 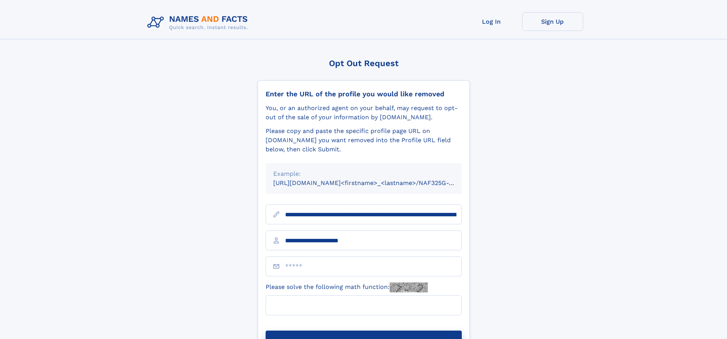 I want to click on label: Please solve the following math function:, so click(x=347, y=287).